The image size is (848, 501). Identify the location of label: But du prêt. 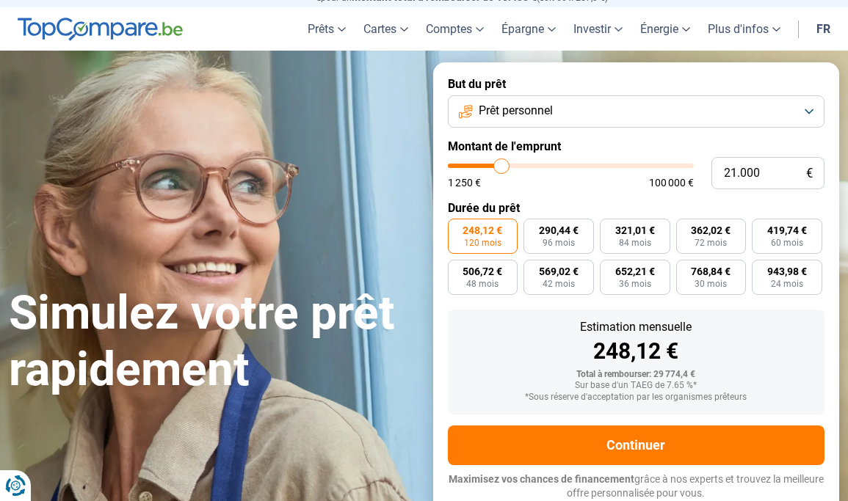
(636, 84).